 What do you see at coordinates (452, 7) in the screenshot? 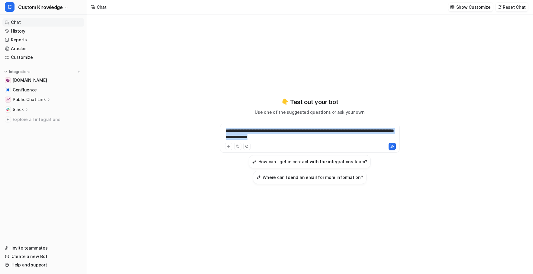
I see `img: customize` at bounding box center [452, 7].